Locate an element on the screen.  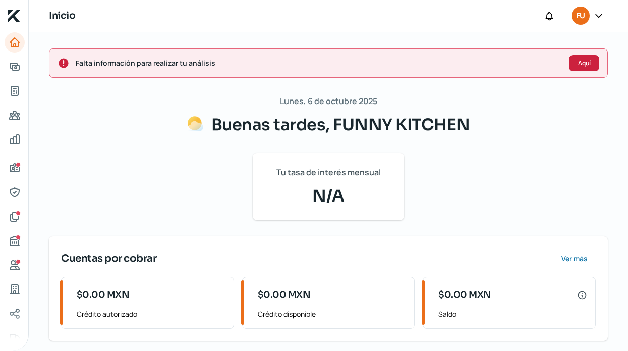
button: Ver más is located at coordinates (574, 258).